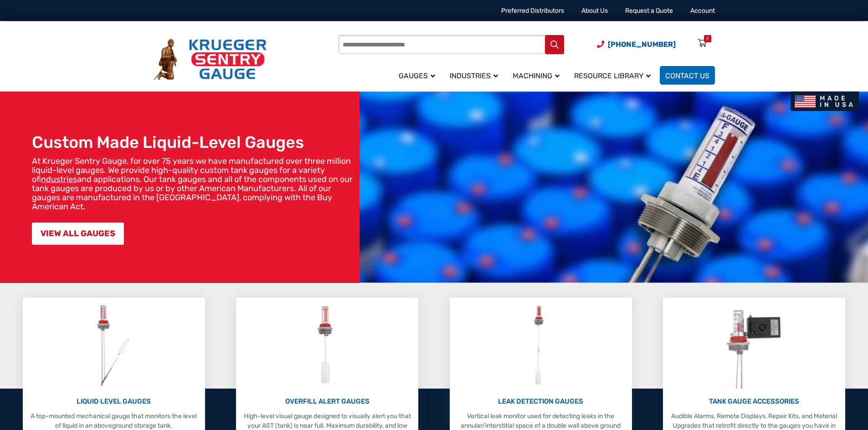 Image resolution: width=868 pixels, height=430 pixels. I want to click on p: LEAK DETECTION GAUGES, so click(540, 401).